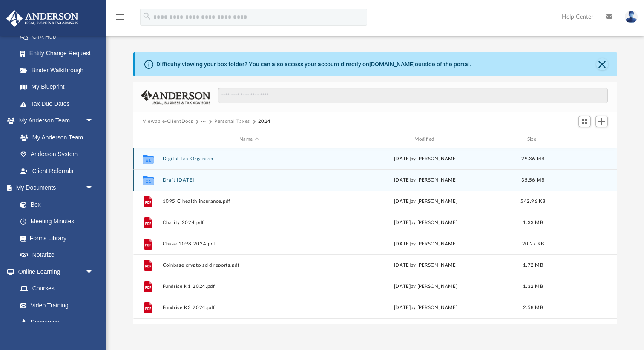 The image size is (644, 350). Describe the element at coordinates (249, 308) in the screenshot. I see `button: Fundrise K3 2024.pdf` at that location.